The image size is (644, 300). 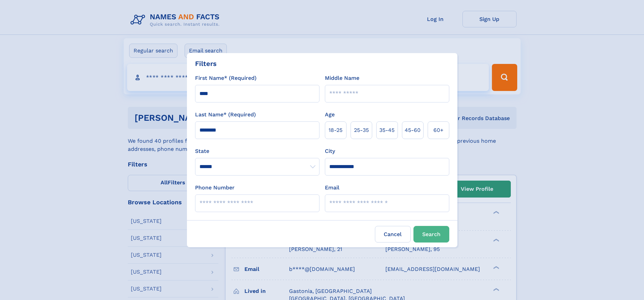 I want to click on span: 60+, so click(x=438, y=131).